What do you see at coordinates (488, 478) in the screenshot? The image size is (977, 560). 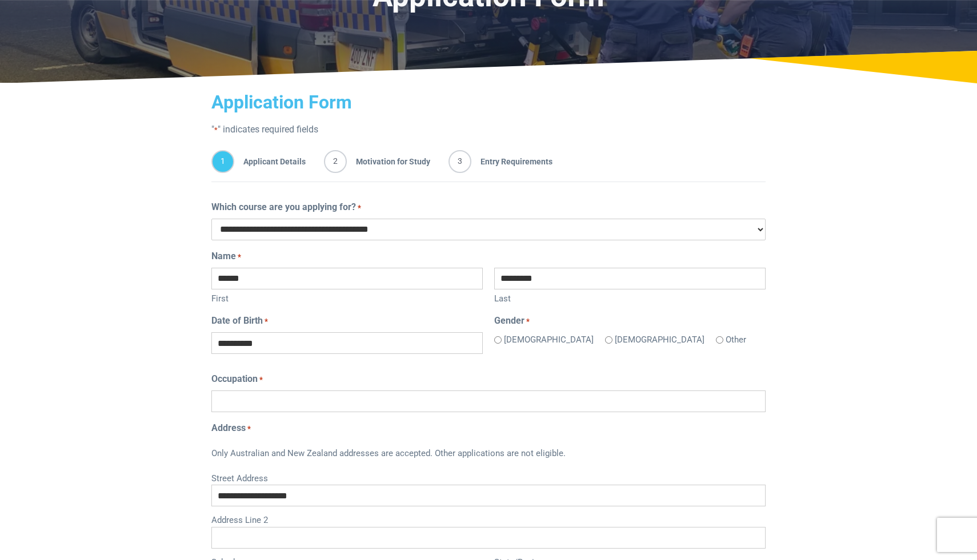 I see `label: Street Address` at bounding box center [488, 478].